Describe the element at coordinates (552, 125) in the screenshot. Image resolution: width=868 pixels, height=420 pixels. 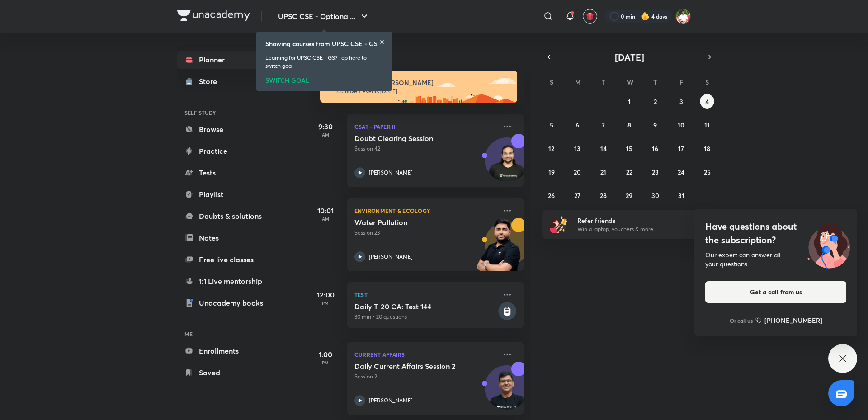
I see `abbr: October 5, 2025` at that location.